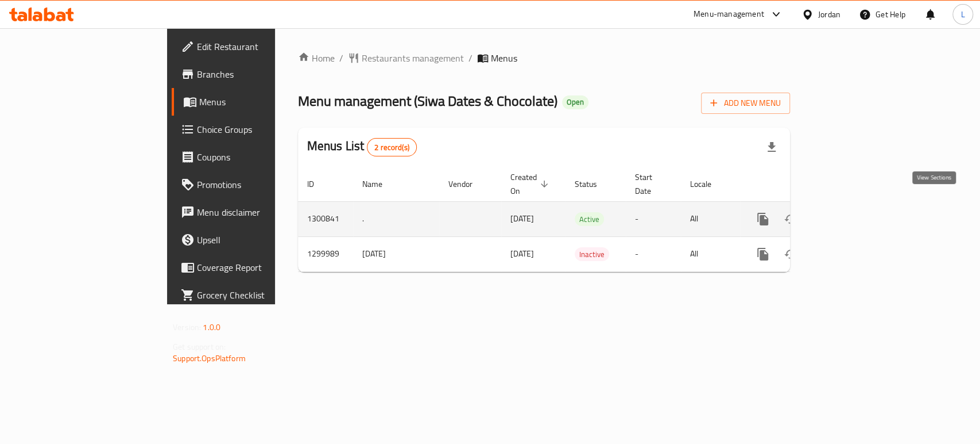 The image size is (980, 444). Describe the element at coordinates (589, 219) in the screenshot. I see `div: Active` at that location.